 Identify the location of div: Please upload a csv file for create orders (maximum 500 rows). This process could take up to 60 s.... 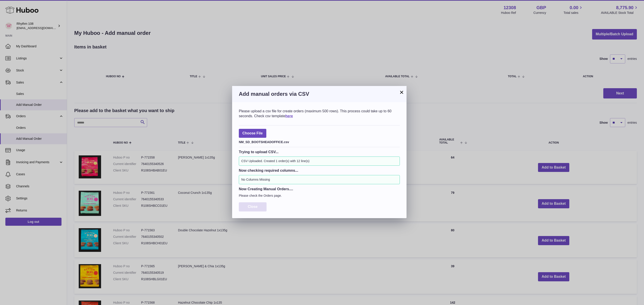
(319, 113).